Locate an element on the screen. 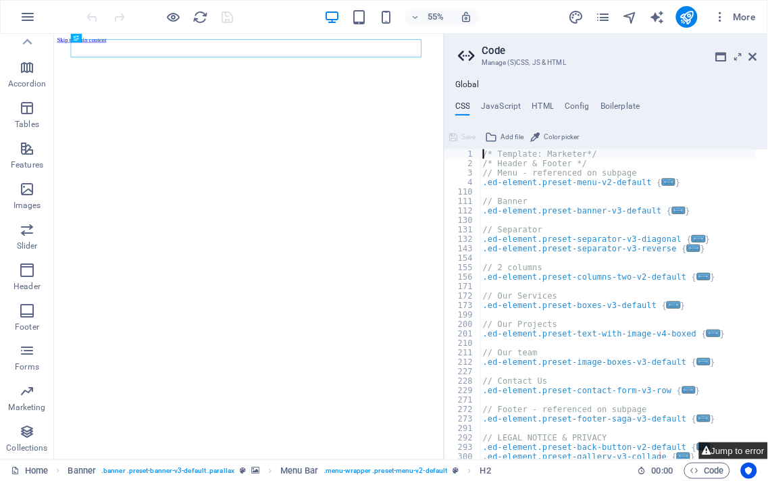 This screenshot has width=768, height=481. h2: Code is located at coordinates (620, 51).